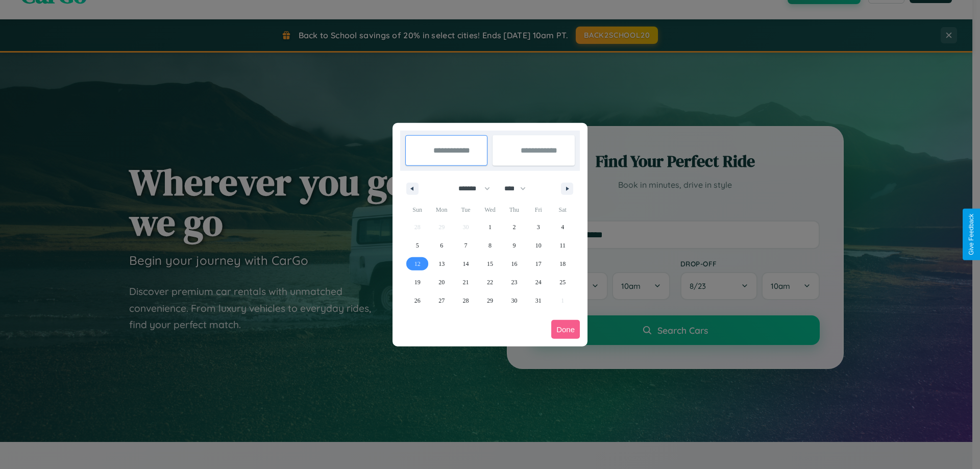  What do you see at coordinates (466, 301) in the screenshot?
I see `button: 28` at bounding box center [466, 301].